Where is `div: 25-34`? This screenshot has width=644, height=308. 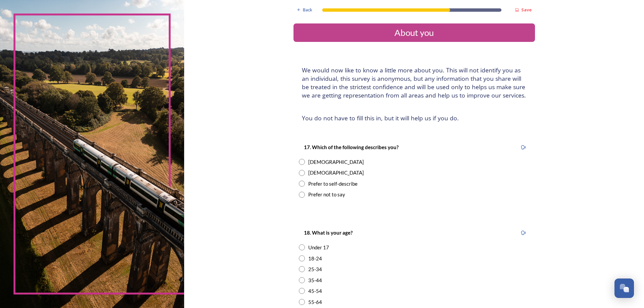 div: 25-34 is located at coordinates (315, 269).